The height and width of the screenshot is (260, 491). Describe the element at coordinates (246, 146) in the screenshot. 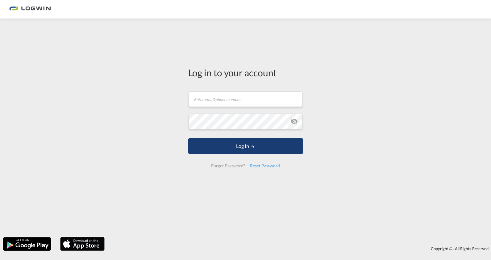

I see `button: LOGIN` at that location.